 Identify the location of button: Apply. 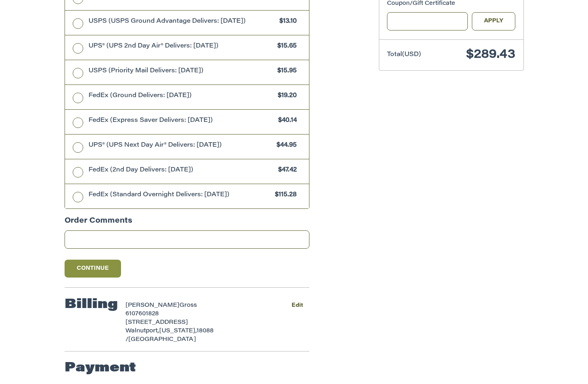
(494, 21).